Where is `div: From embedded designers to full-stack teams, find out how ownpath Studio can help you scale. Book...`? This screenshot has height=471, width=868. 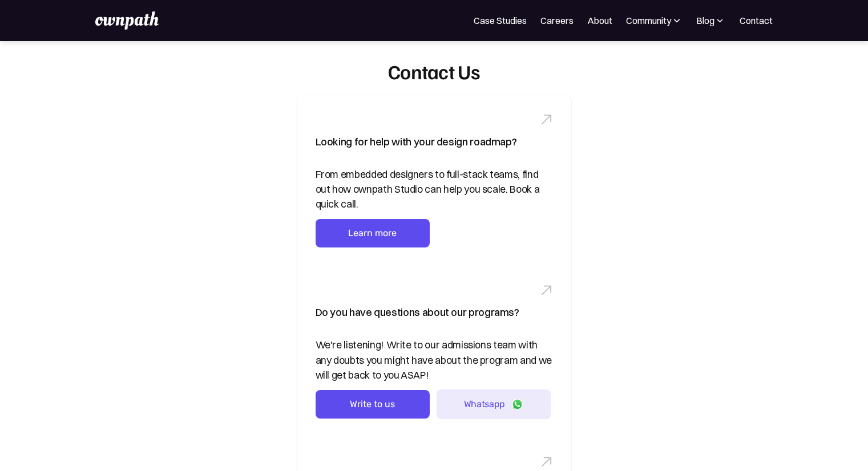
div: From embedded designers to full-stack teams, find out how ownpath Studio can help you scale. Book... is located at coordinates (434, 189).